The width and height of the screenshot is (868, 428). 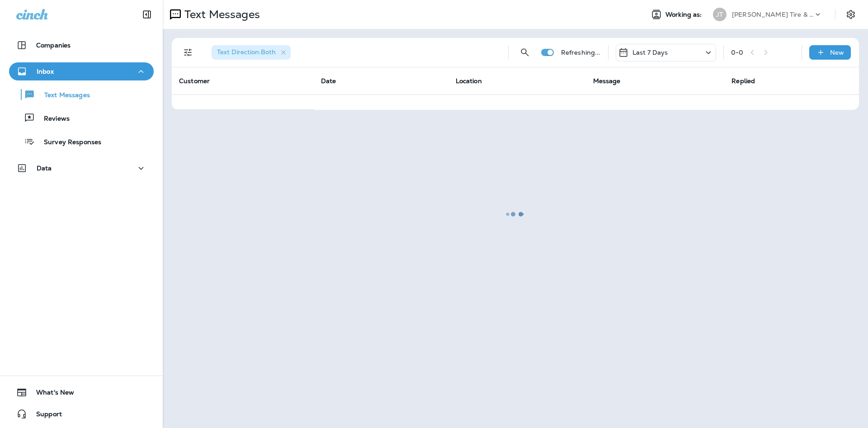 I want to click on p: New, so click(x=837, y=53).